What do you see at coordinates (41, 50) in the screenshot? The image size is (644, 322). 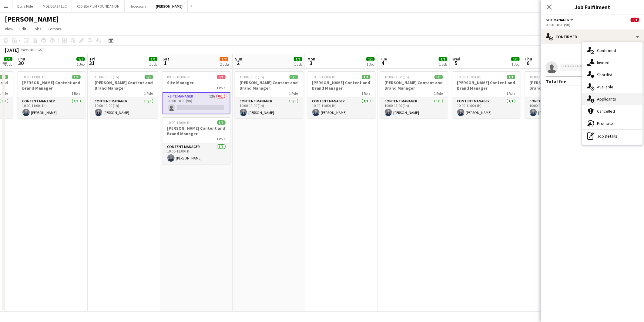 I see `div: GST` at bounding box center [41, 50].